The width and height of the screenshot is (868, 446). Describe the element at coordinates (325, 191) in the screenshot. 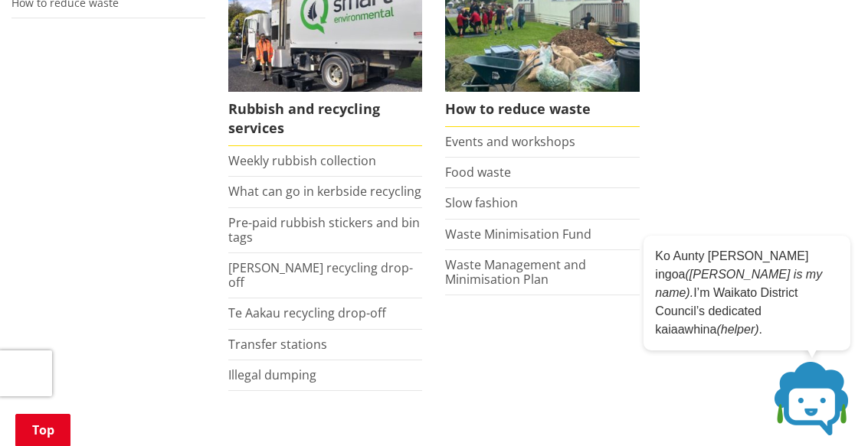

I see `a: What can go in kerbside recycling` at that location.